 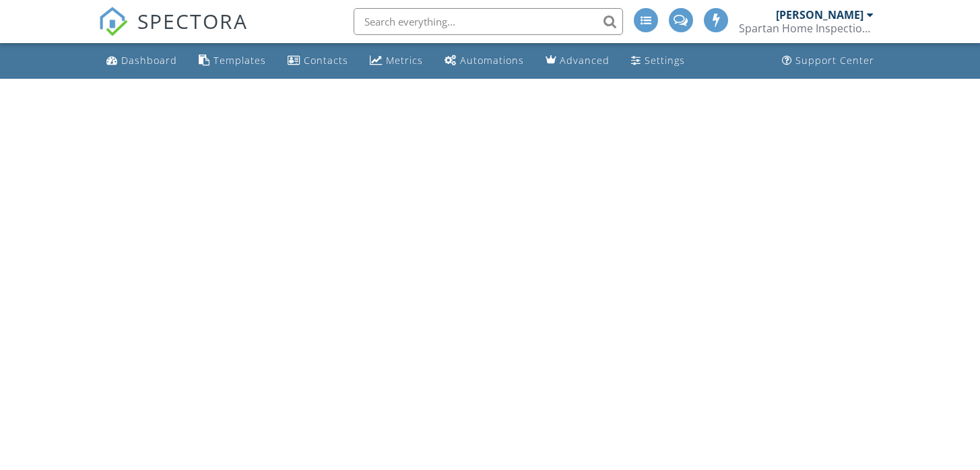 I want to click on a: Advanced, so click(x=577, y=60).